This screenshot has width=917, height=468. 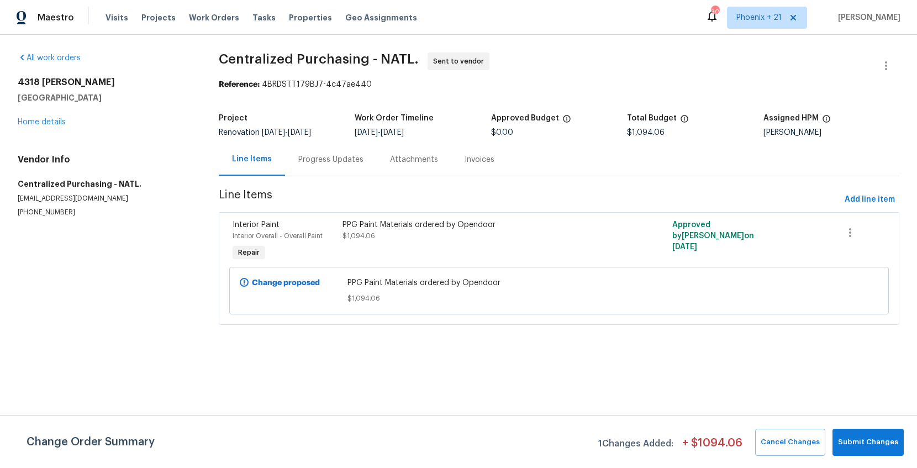 I want to click on b: Reference:, so click(x=239, y=85).